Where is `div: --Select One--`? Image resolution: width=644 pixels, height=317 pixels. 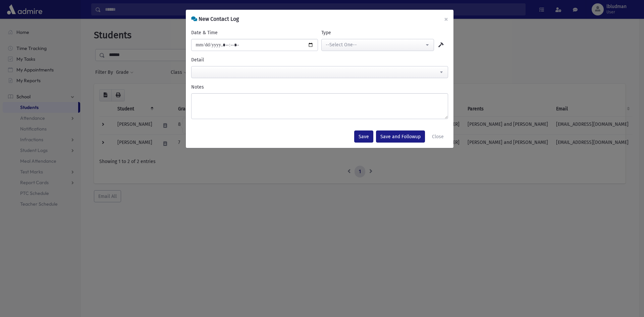
div: --Select One-- is located at coordinates (375, 45).